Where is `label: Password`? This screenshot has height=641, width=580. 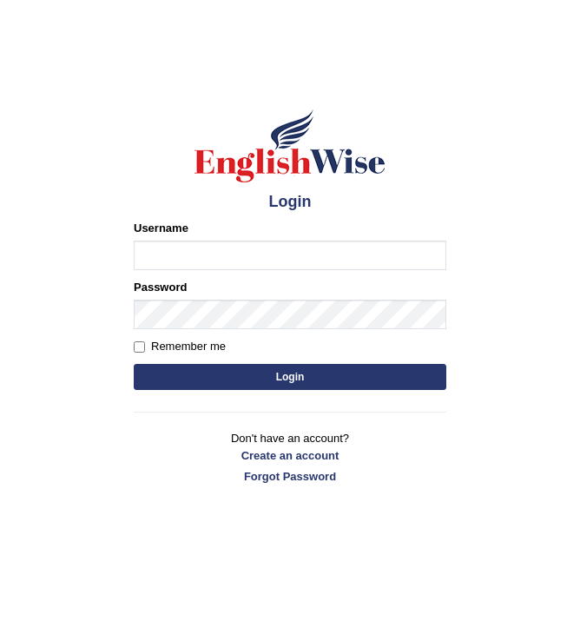
label: Password is located at coordinates (160, 287).